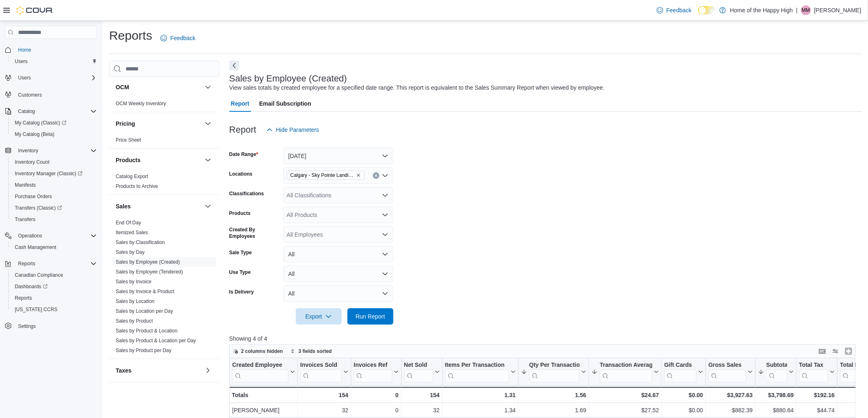  I want to click on h1: Reports, so click(130, 35).